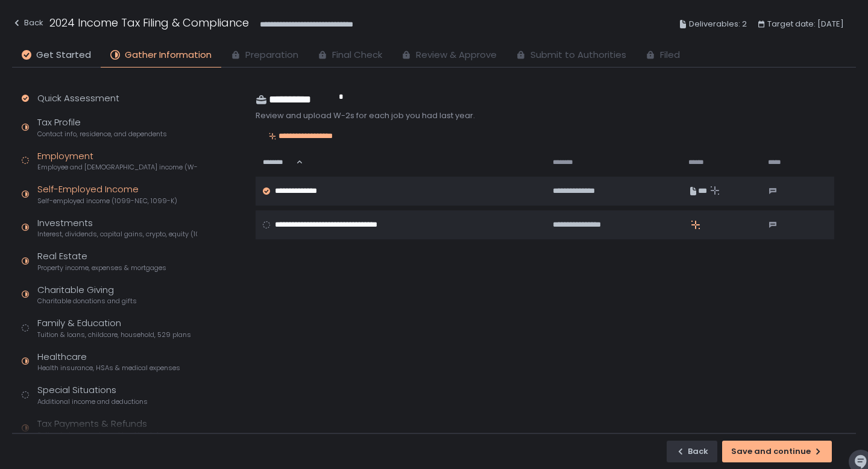  What do you see at coordinates (114, 335) in the screenshot?
I see `span: Tuition & loans, childcare, household, 529 plans` at bounding box center [114, 335].